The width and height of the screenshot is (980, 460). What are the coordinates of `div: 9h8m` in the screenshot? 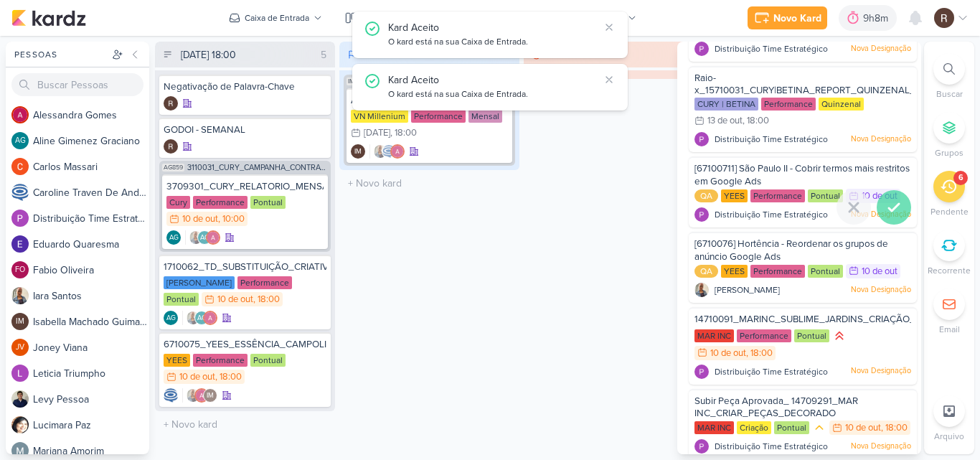 It's located at (878, 18).